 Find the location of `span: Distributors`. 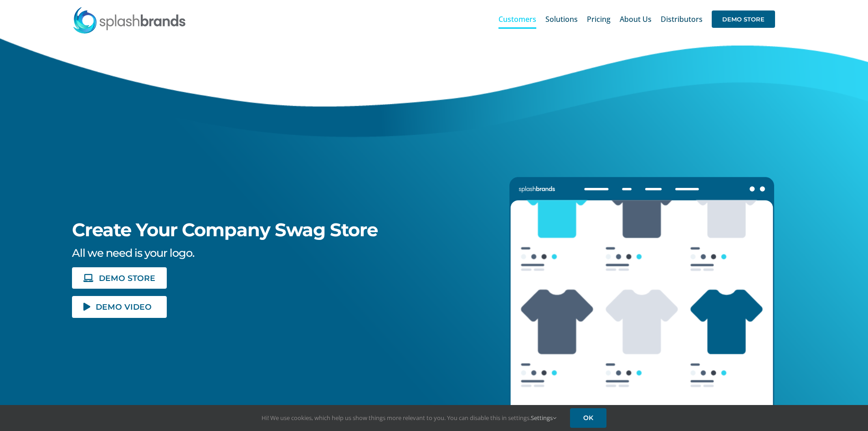

span: Distributors is located at coordinates (681, 19).